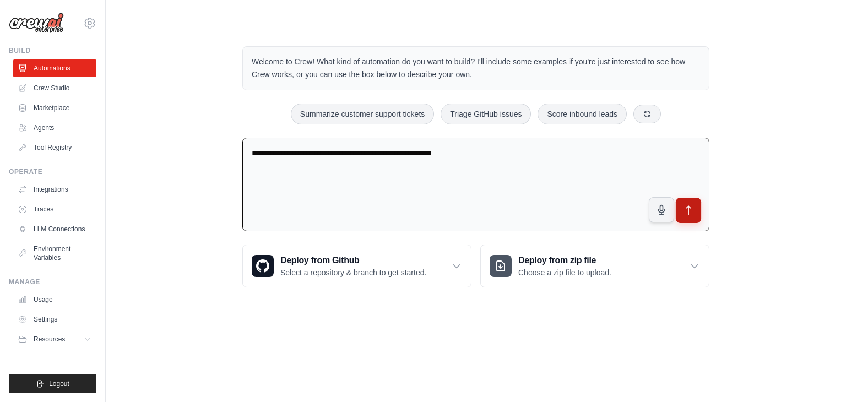  I want to click on a: Crew Studio, so click(55, 88).